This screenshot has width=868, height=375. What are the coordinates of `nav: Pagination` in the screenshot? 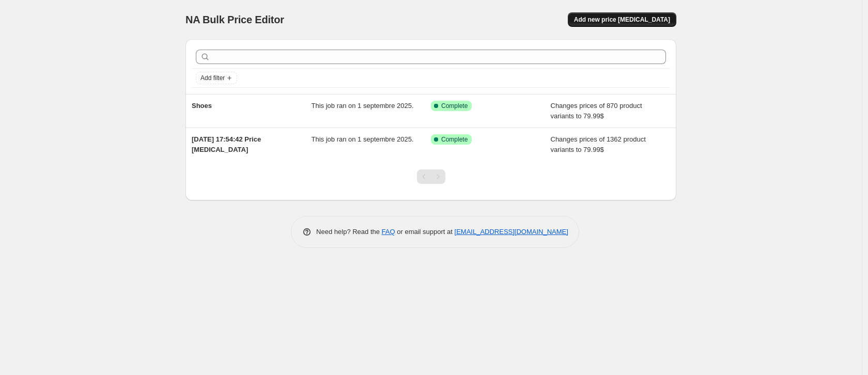 It's located at (431, 176).